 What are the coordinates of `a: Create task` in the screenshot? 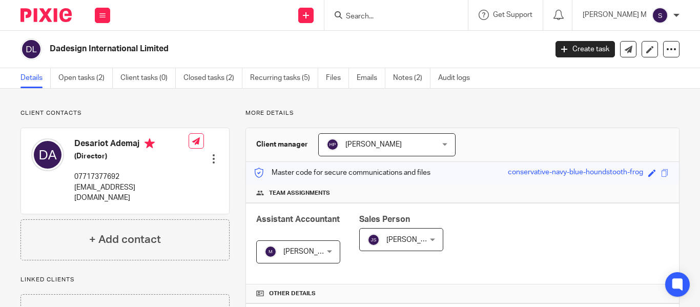 It's located at (585, 49).